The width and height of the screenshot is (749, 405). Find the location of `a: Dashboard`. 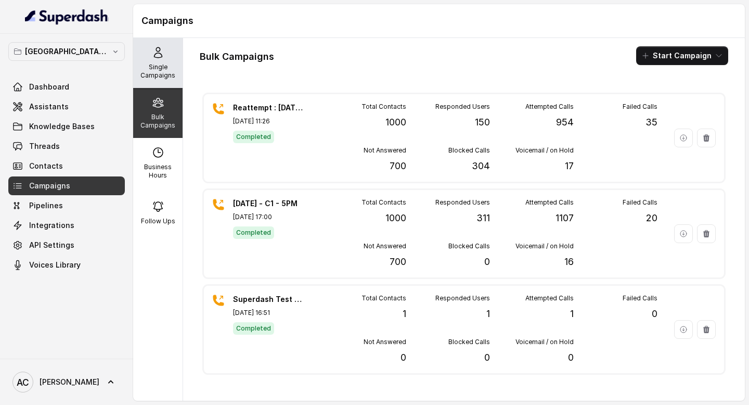

a: Dashboard is located at coordinates (67, 87).